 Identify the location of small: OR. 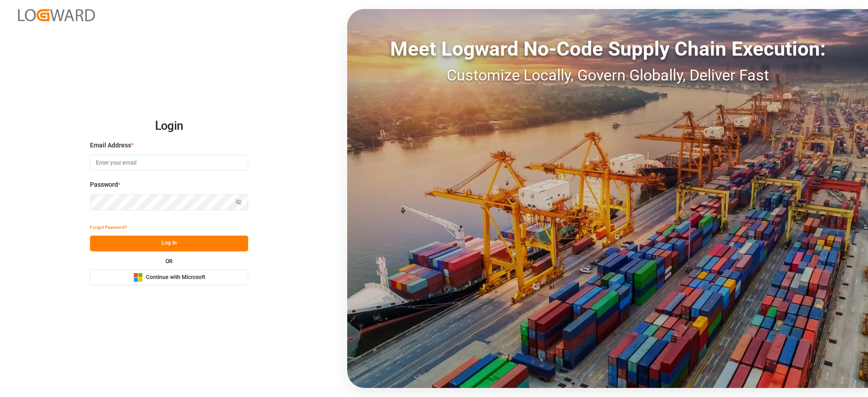
(169, 261).